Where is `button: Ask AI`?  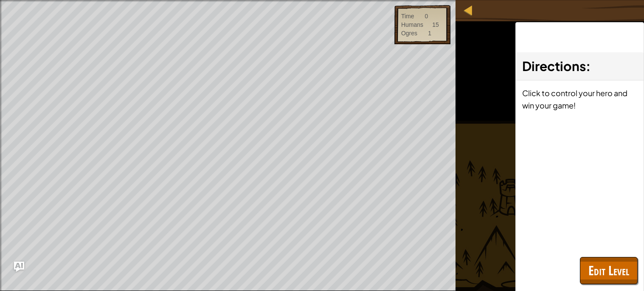 button: Ask AI is located at coordinates (19, 266).